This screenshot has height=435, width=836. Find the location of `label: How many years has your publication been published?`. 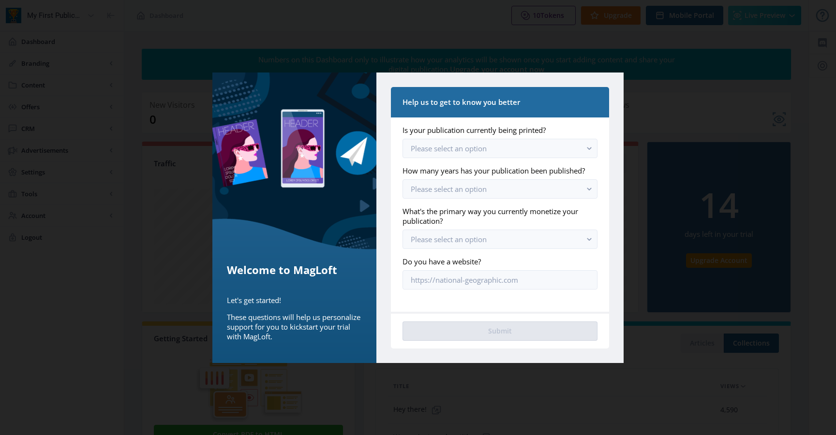

label: How many years has your publication been published? is located at coordinates (496, 171).